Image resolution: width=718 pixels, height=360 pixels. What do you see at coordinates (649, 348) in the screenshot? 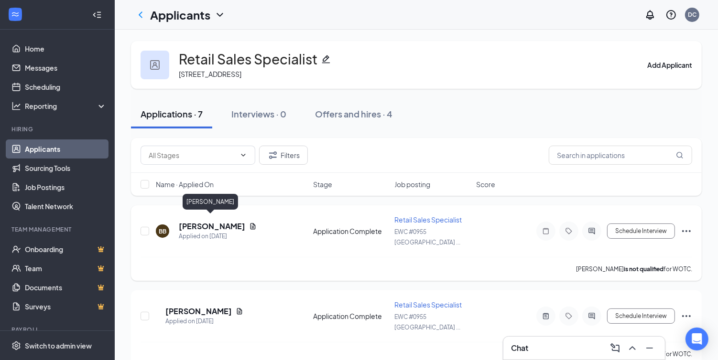
I see `svg: Minimize` at bounding box center [649, 348].